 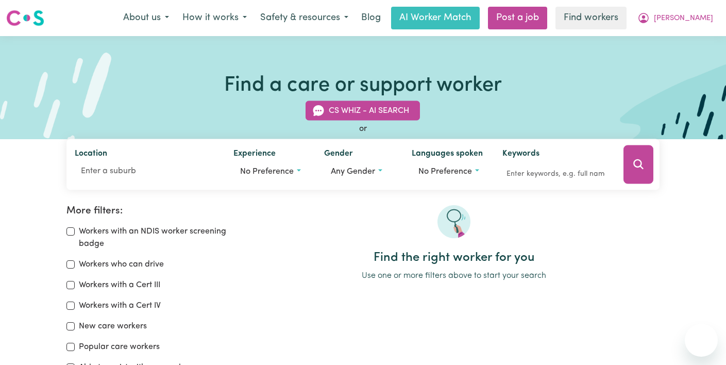 What do you see at coordinates (91, 155) in the screenshot?
I see `label: Location` at bounding box center [91, 155].